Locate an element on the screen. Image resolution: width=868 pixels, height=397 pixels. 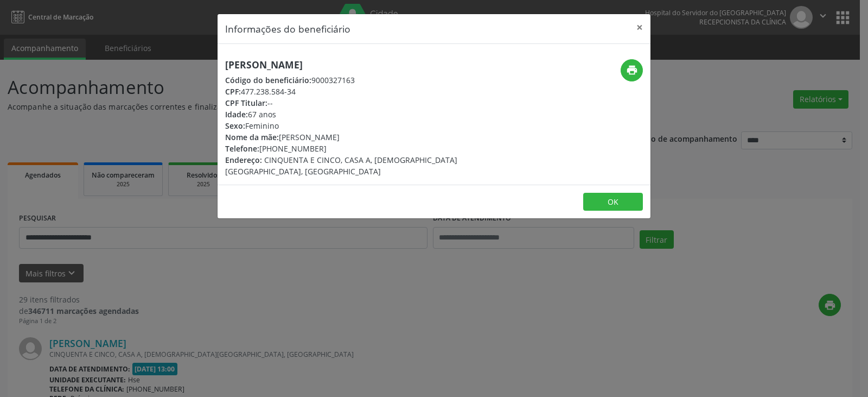
div: 67 anos is located at coordinates (362, 114).